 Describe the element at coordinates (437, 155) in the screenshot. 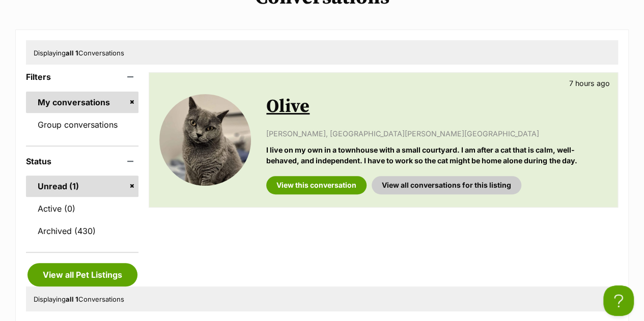

I see `p: I live on my own in a townhouse with a small courtyard. I am after a cat that is calm, well-behav...` at that location.